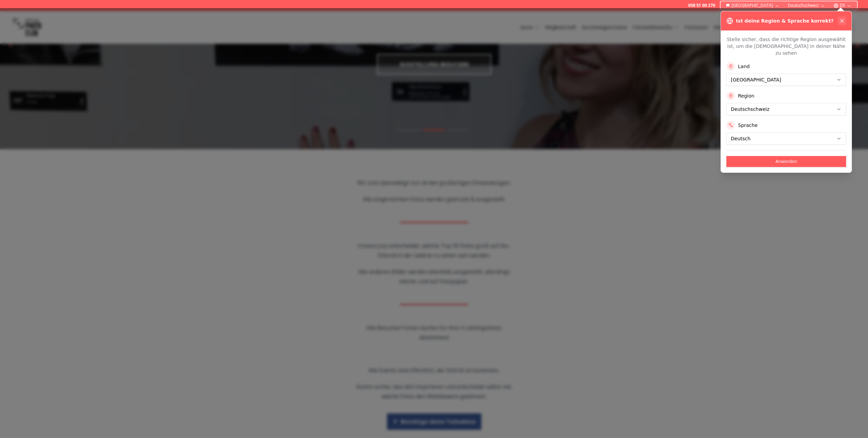 This screenshot has width=868, height=438. I want to click on button: DE, so click(842, 5).